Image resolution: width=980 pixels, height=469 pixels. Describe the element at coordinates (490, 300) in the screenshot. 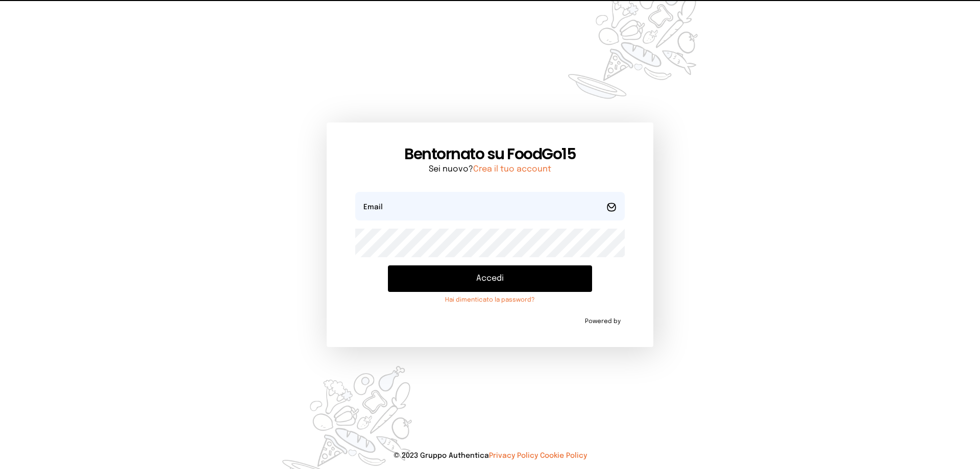

I see `a: Hai dimenticato la password?` at that location.